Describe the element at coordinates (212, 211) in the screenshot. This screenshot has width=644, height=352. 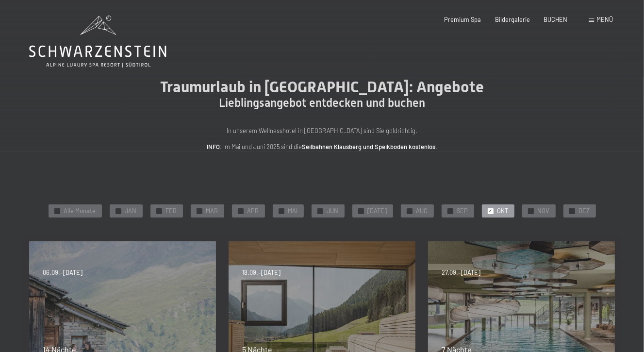
I see `span: MAR` at that location.